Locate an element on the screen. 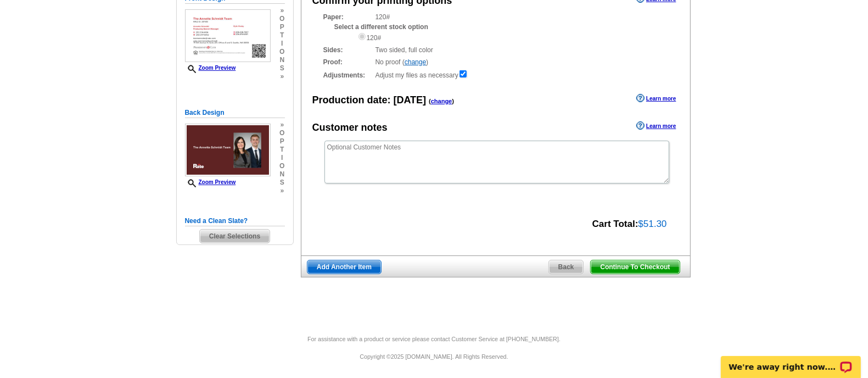  strong: Proof: is located at coordinates (348, 62).